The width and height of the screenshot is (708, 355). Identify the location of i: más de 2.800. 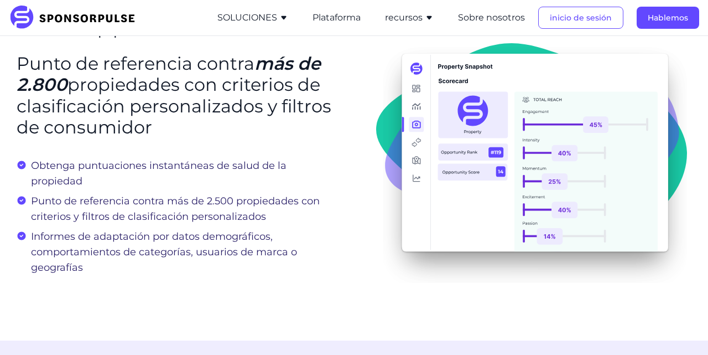
(169, 74).